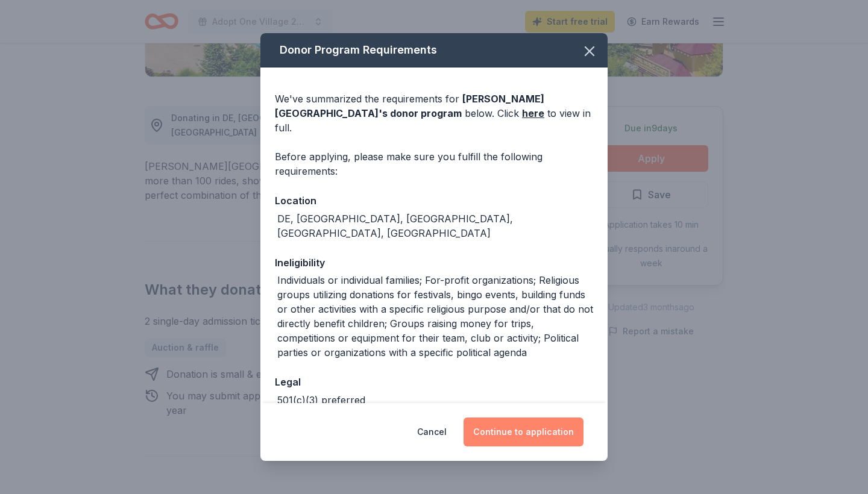 This screenshot has height=494, width=868. What do you see at coordinates (434, 163) in the screenshot?
I see `div: Before applying, please make sure you fulfill the following requirements:` at bounding box center [434, 163].